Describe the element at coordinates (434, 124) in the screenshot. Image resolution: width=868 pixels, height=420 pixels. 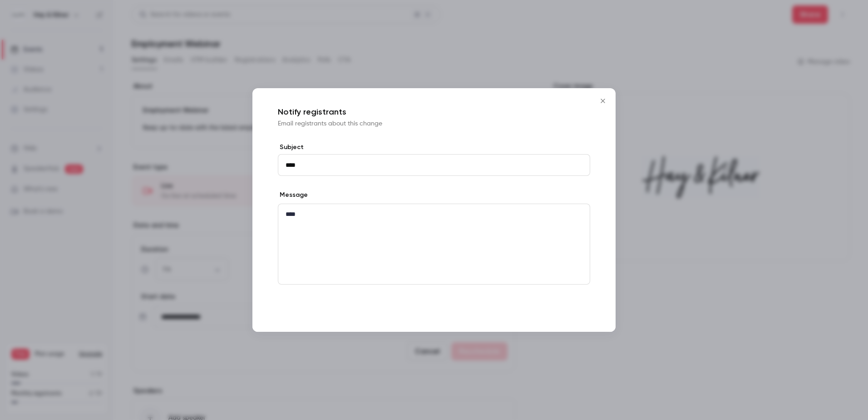
I see `p: Email registrants about this change` at that location.